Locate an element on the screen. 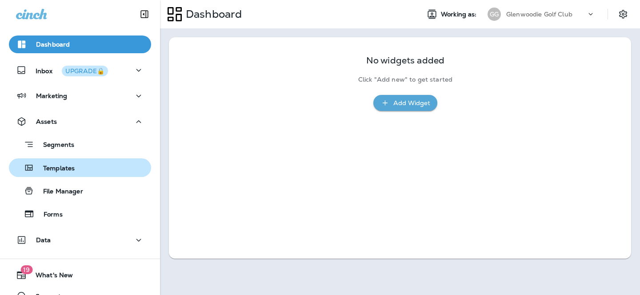  p: Data is located at coordinates (44, 240).